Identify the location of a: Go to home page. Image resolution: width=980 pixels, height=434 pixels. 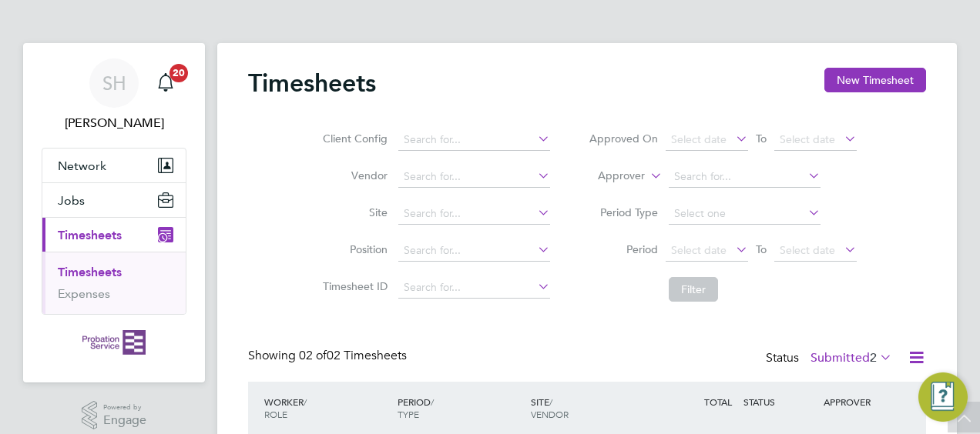
(114, 343).